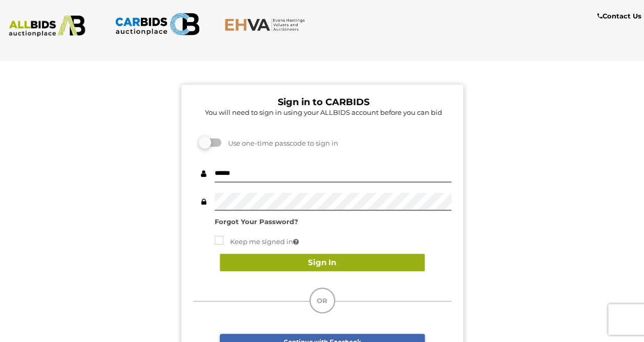  I want to click on b: Sign in to CARBIDS, so click(323, 102).